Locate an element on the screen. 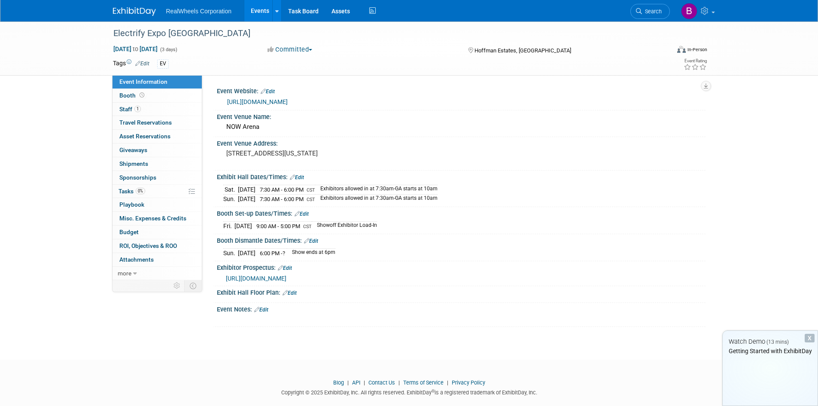 This screenshot has width=818, height=406. div: Exhibit Hall Floor Plan: is located at coordinates (461, 292).